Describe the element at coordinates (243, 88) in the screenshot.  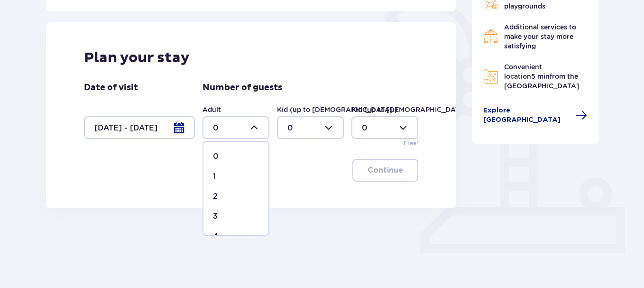
I see `p: Number of guests` at that location.